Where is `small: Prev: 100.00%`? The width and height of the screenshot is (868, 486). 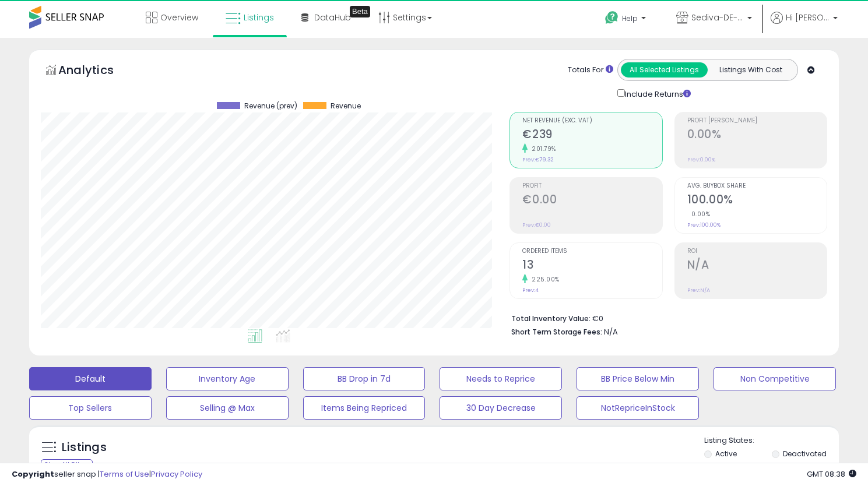
small: Prev: 100.00% is located at coordinates (703, 225).